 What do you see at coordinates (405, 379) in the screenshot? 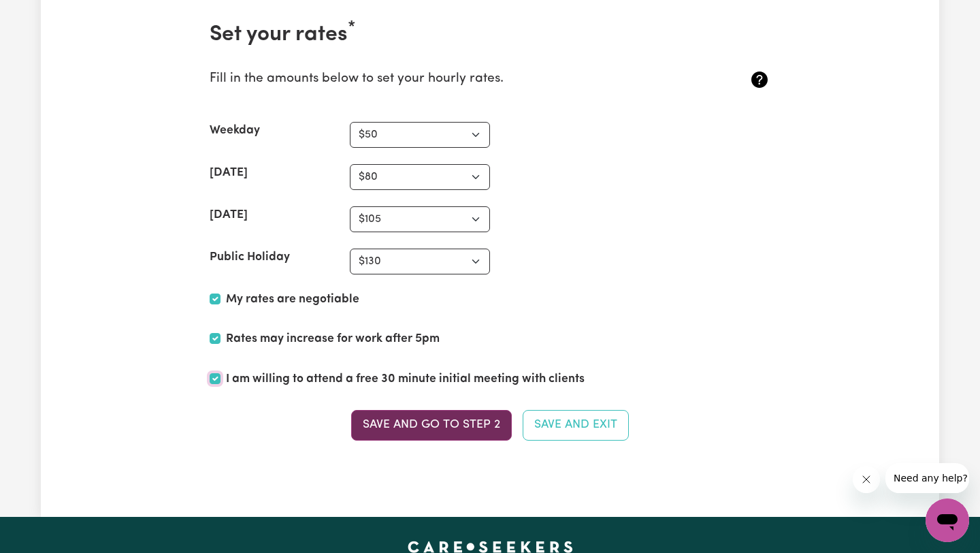
I see `label: I am willing to attend a free 30 minute initial meeting with clients` at bounding box center [405, 379].